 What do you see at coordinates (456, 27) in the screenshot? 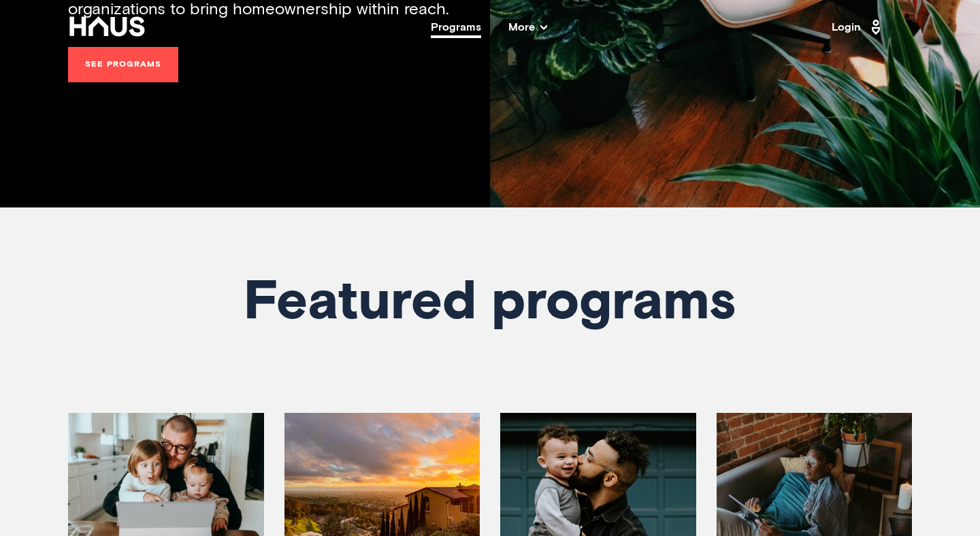
I see `a: Programs` at bounding box center [456, 27].